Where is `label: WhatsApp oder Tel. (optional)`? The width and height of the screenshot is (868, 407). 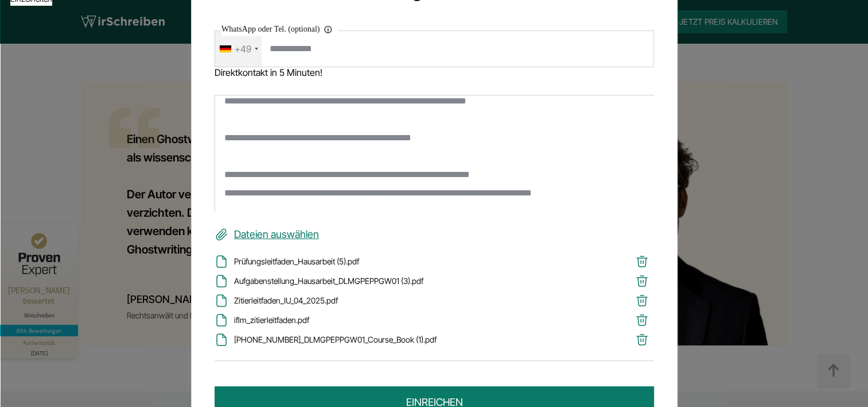 label: WhatsApp oder Tel. (optional) is located at coordinates (279, 29).